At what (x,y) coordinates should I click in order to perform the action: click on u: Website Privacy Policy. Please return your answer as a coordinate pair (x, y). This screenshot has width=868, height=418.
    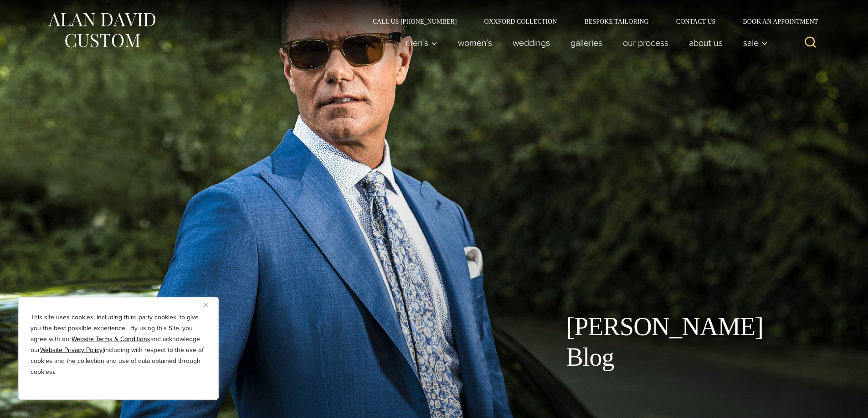
    Looking at the image, I should click on (71, 350).